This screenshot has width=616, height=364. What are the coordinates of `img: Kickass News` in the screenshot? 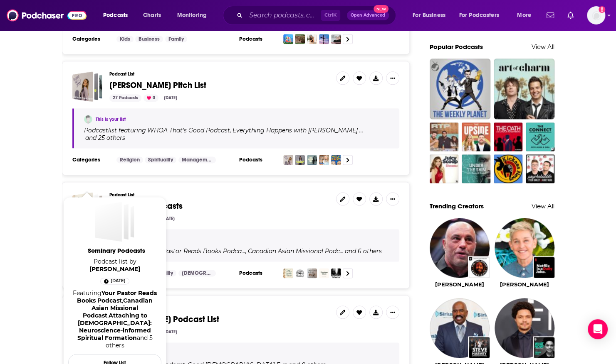 It's located at (508, 169).